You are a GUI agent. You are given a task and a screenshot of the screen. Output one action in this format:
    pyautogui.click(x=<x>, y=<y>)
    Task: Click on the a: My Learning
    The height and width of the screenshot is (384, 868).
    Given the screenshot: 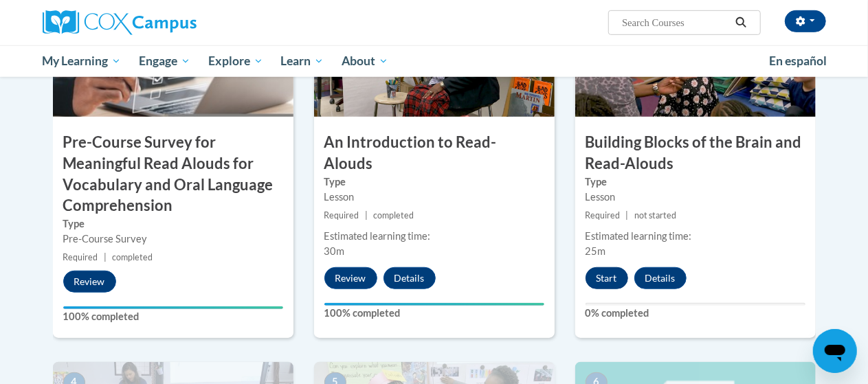 What is the action you would take?
    pyautogui.click(x=82, y=61)
    